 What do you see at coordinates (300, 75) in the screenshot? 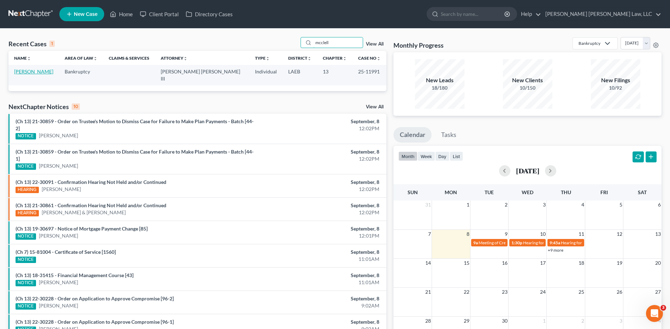
I see `td: LAEB` at bounding box center [300, 75].